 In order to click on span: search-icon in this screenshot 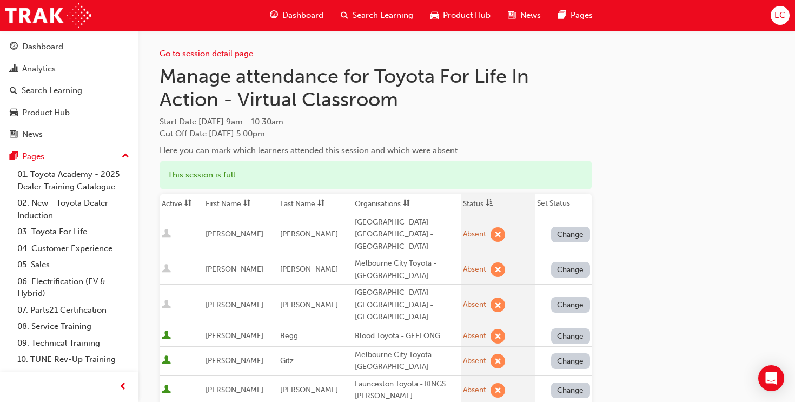, I will do `click(14, 91)`.